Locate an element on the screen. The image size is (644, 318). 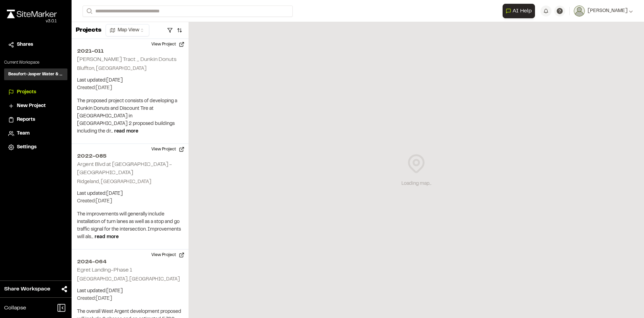
div: Loading map... is located at coordinates (416, 184).